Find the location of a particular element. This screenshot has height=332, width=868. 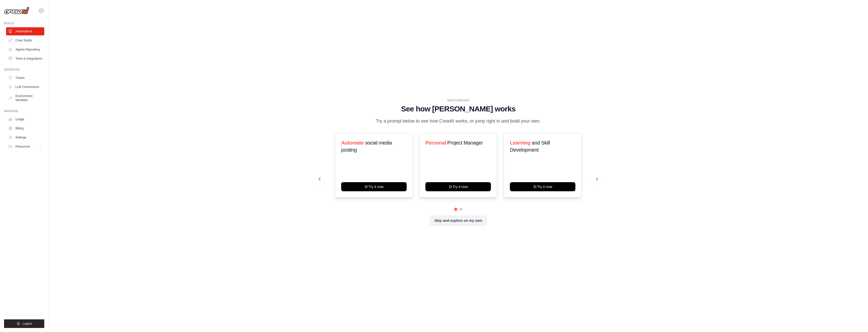

a: Automations is located at coordinates (25, 31).